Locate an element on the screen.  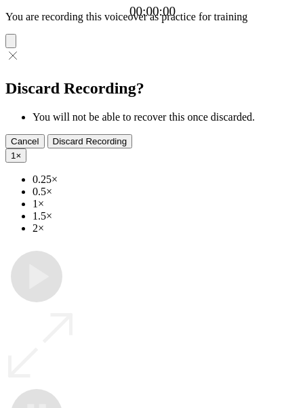
li: 2× is located at coordinates (166, 229).